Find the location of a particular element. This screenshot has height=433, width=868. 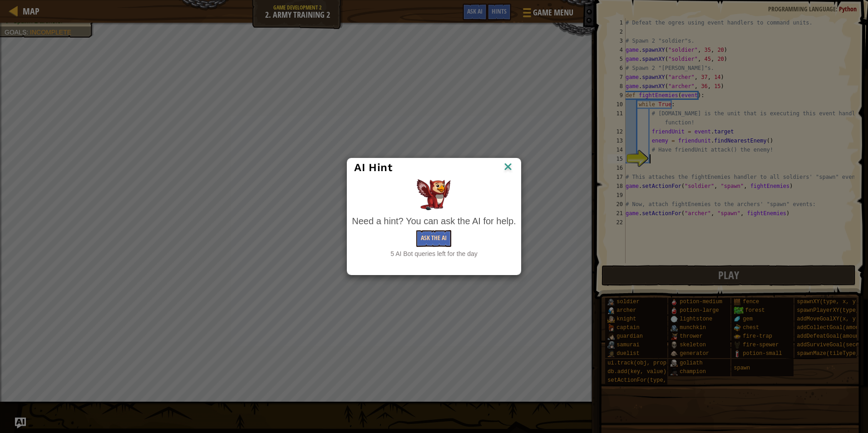

span: AI Hint is located at coordinates (373, 168).